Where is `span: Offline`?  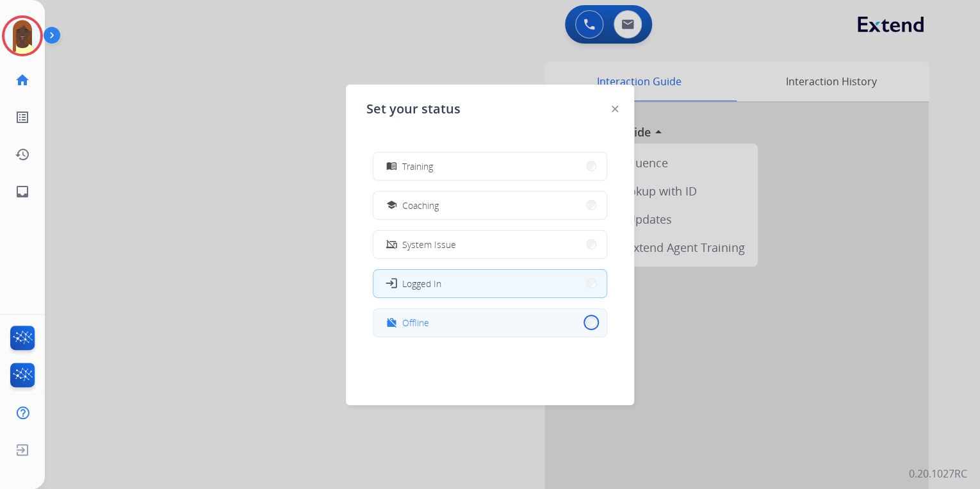
span: Offline is located at coordinates (415, 322).